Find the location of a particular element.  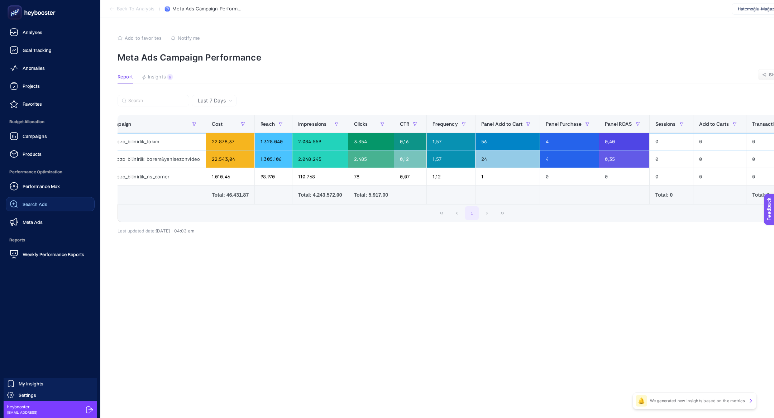

div: 1,12 is located at coordinates (451, 177).